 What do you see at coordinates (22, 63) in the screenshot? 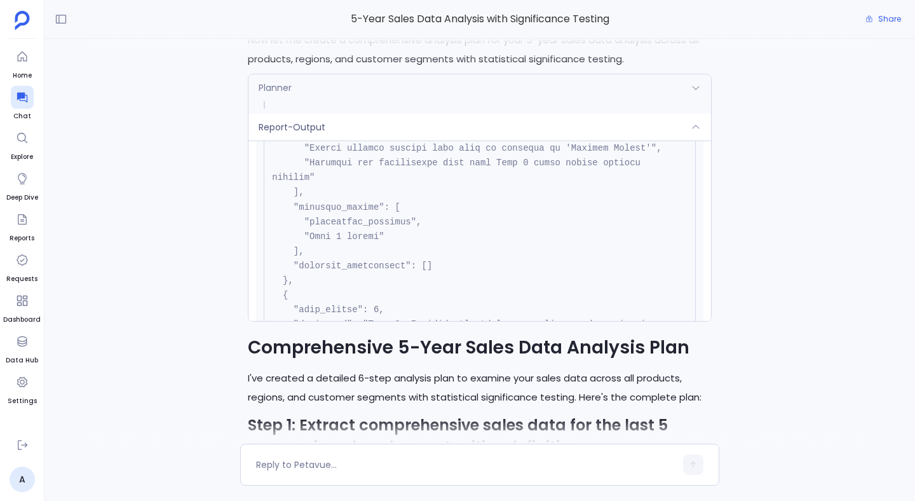
I see `a: Home` at bounding box center [22, 63].